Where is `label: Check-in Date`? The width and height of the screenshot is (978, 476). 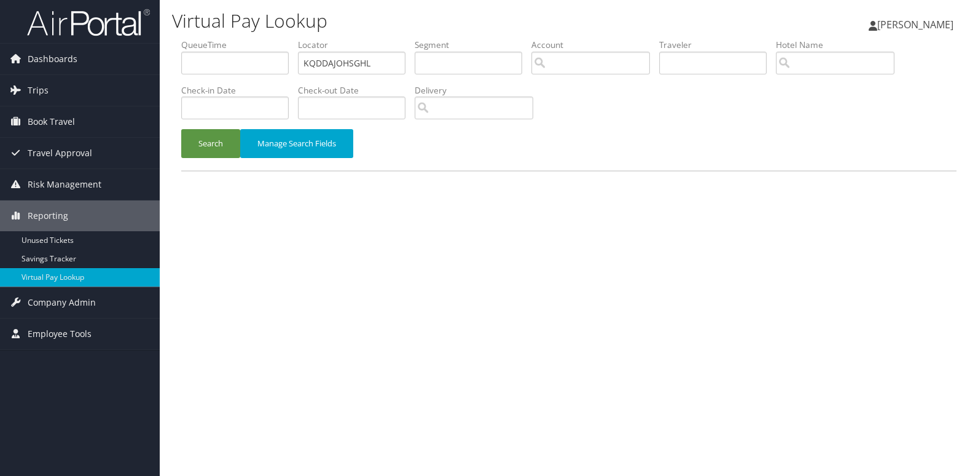 label: Check-in Date is located at coordinates (240, 90).